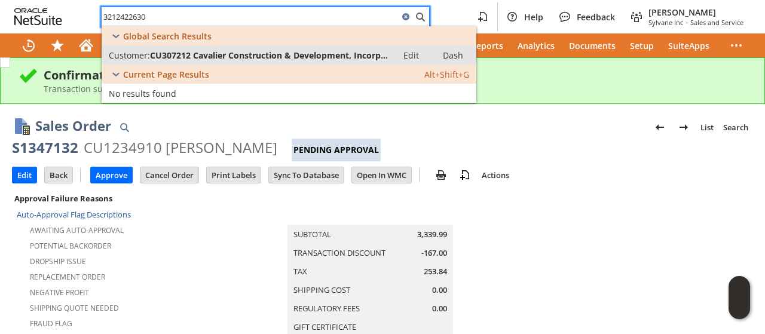 Image resolution: width=765 pixels, height=334 pixels. I want to click on span: Sylvane Inc, so click(666, 22).